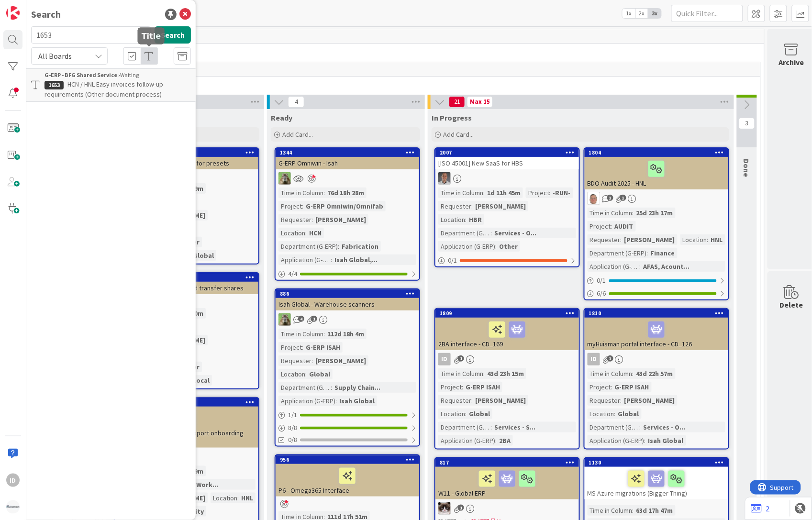 Image resolution: width=812 pixels, height=520 pixels. What do you see at coordinates (151, 35) in the screenshot?
I see `h5: Title` at bounding box center [151, 35].